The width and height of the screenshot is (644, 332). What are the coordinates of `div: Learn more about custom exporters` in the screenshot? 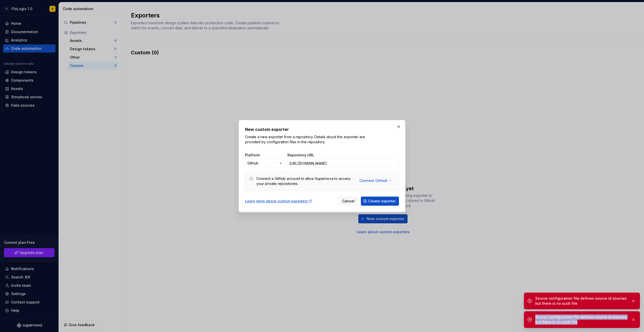 It's located at (279, 201).